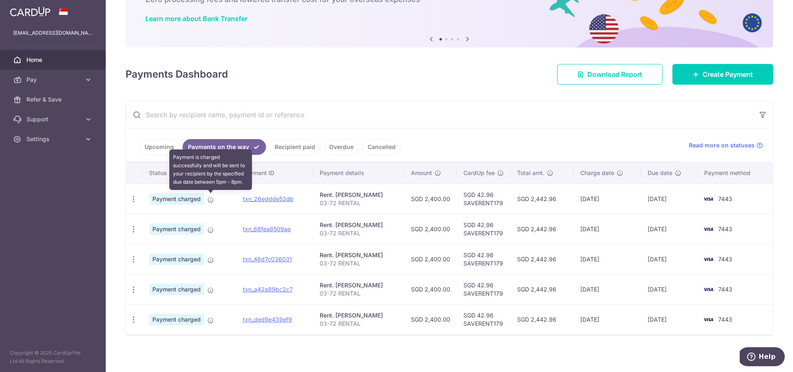 The height and width of the screenshot is (372, 793). Describe the element at coordinates (295, 147) in the screenshot. I see `a: Recipient paid` at that location.